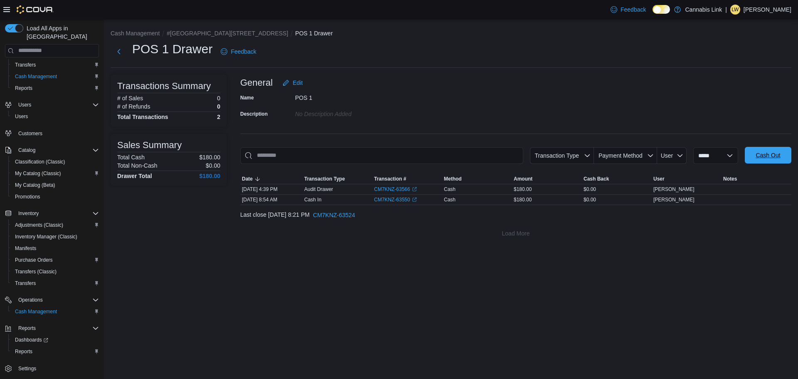  I want to click on nav: An example of EuiBreadcrumbs, so click(451, 34).